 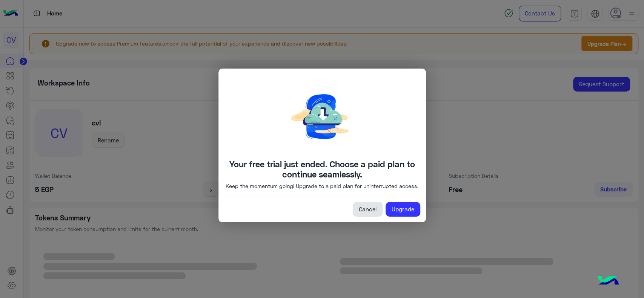 I want to click on a: Upgrade, so click(x=403, y=209).